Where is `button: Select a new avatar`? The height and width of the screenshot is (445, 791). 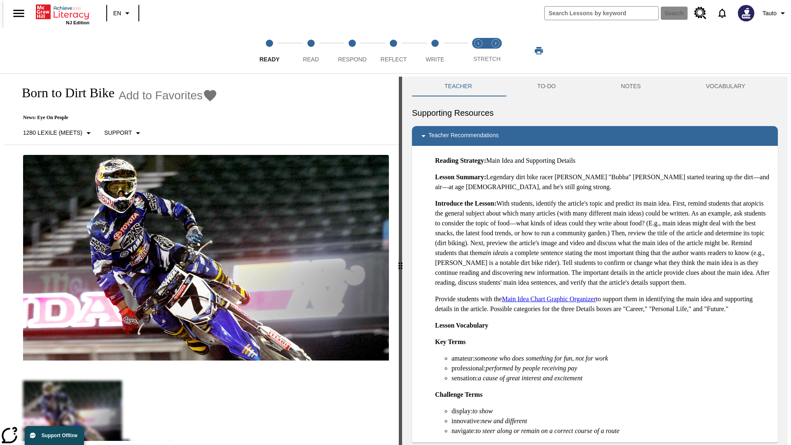 button: Select a new avatar is located at coordinates (746, 13).